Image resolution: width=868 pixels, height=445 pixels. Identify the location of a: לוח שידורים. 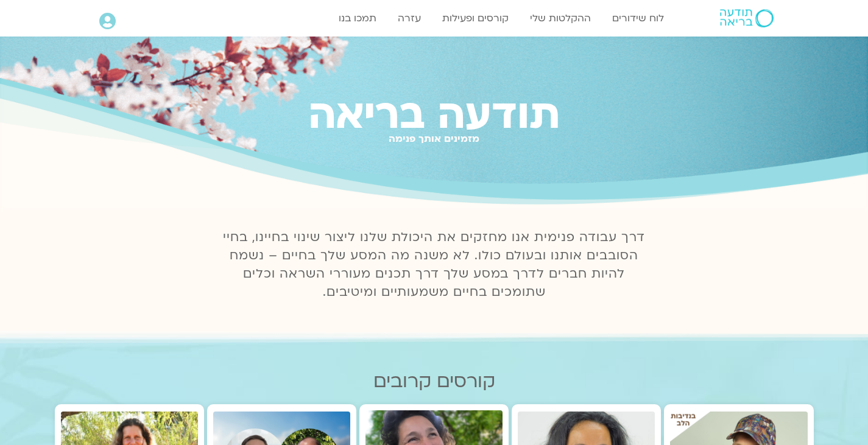
(637, 19).